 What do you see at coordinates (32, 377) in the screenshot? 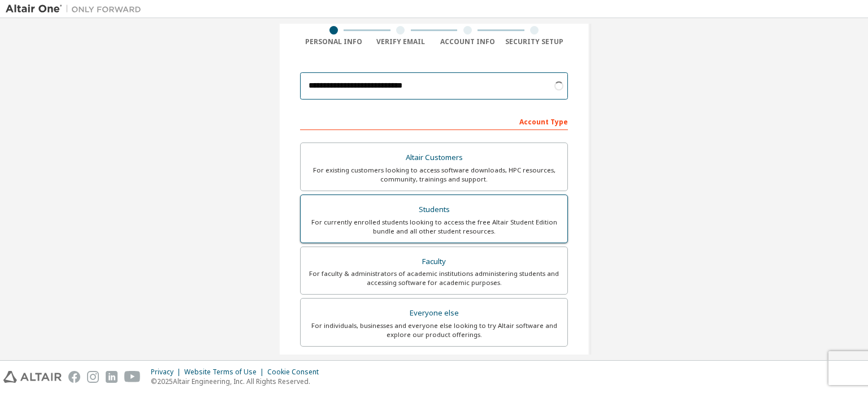
I see `img: altair_logo.svg` at bounding box center [32, 377].